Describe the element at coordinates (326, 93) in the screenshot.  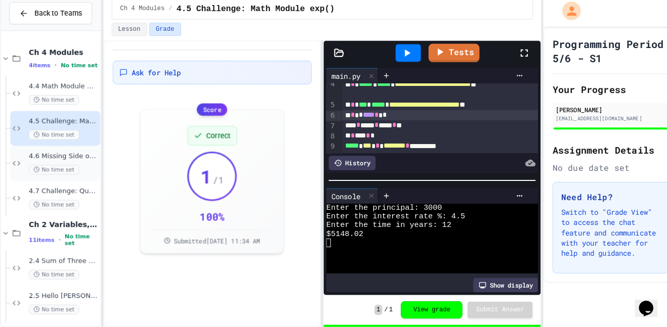
I see `div: 4` at that location.